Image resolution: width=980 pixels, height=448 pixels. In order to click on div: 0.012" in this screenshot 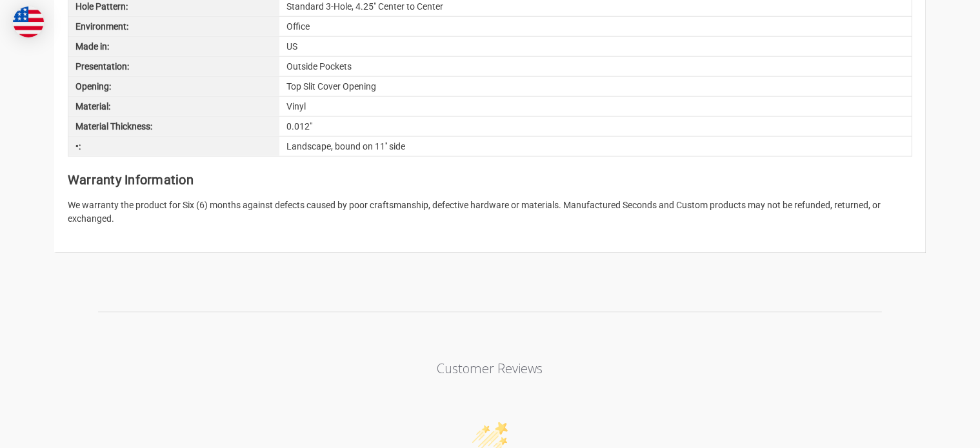, I will do `click(596, 126)`.